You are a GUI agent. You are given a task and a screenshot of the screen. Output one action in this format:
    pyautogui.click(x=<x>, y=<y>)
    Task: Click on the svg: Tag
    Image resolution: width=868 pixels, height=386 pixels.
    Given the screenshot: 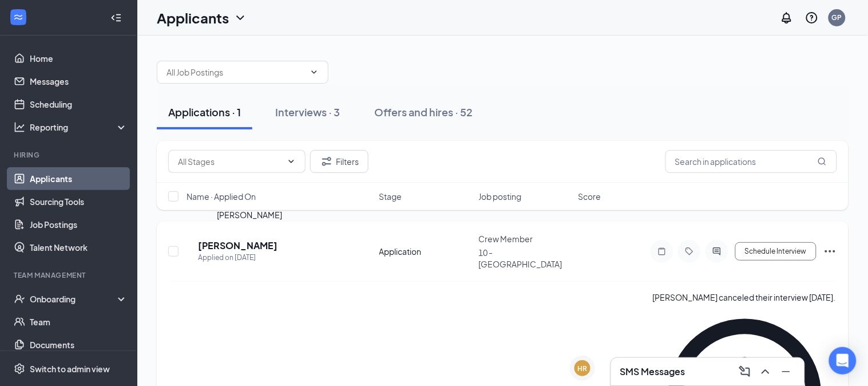 What is the action you would take?
    pyautogui.click(x=689, y=251)
    